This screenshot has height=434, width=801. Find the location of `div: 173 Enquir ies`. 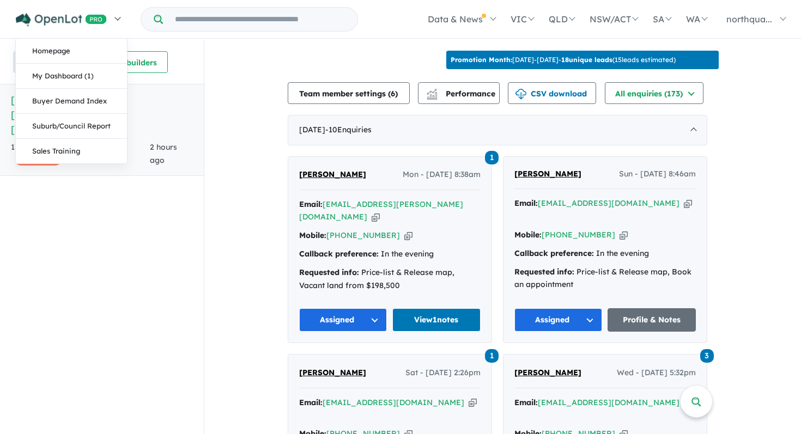

div: 173 Enquir ies is located at coordinates (80, 154).